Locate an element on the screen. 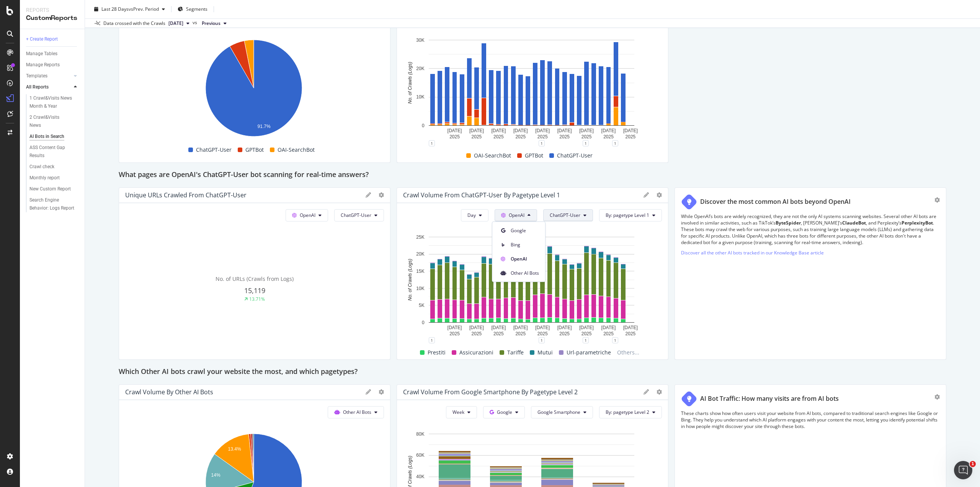 The image size is (980, 487). div: Monthly report is located at coordinates (45, 178).